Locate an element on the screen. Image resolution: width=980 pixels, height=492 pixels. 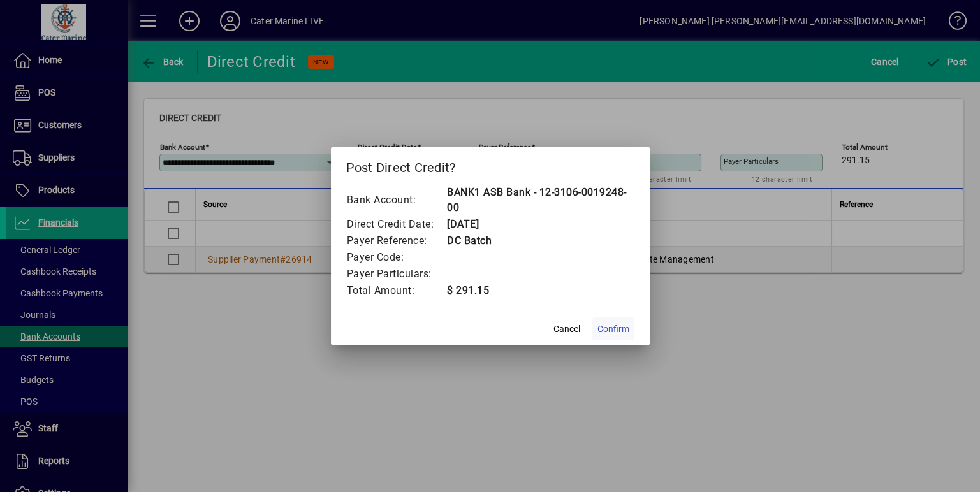
button: Confirm is located at coordinates (613, 329).